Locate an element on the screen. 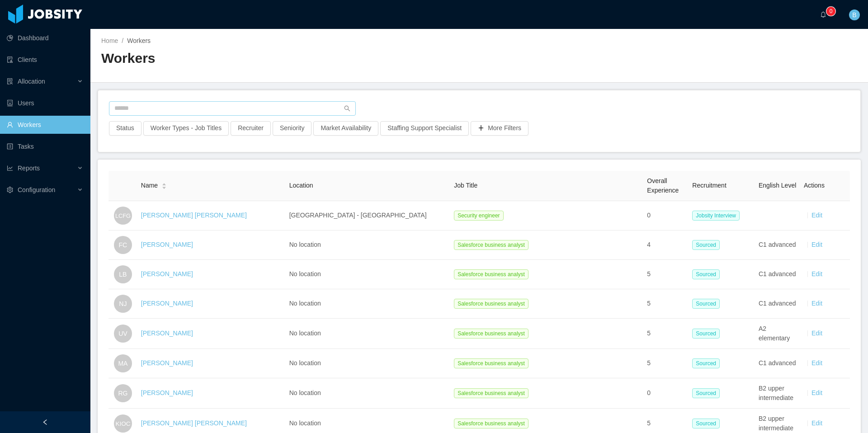  td: 4 is located at coordinates (666, 245).